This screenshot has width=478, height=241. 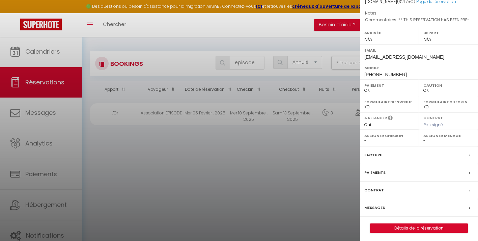 I want to click on a: Détails de la réservation, so click(x=419, y=228).